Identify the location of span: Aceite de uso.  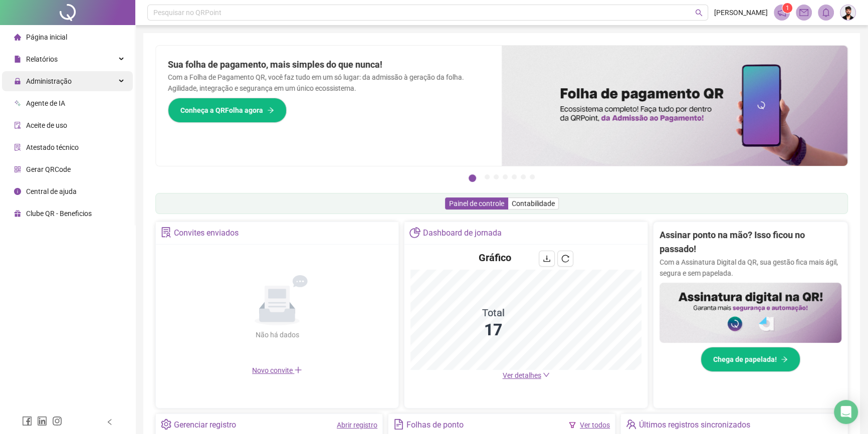
(47, 125).